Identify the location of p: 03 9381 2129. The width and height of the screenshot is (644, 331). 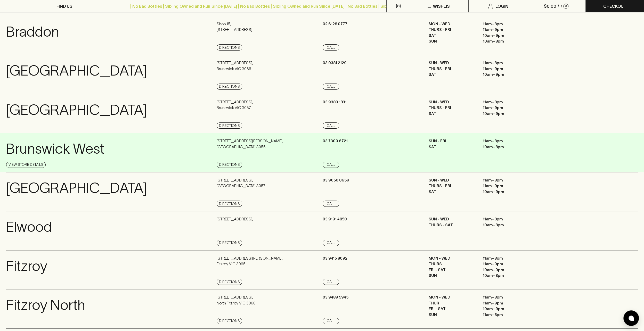
(335, 63).